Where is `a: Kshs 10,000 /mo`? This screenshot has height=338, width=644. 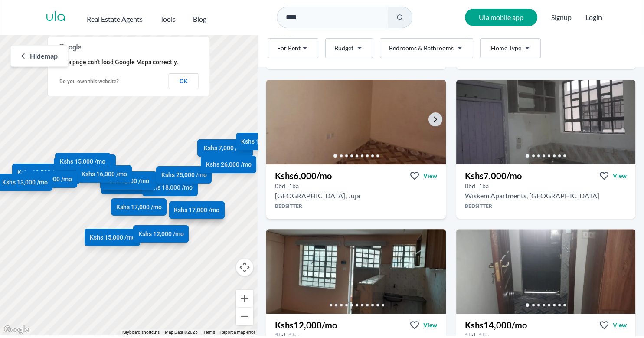 a: Kshs 10,000 /mo is located at coordinates (263, 142).